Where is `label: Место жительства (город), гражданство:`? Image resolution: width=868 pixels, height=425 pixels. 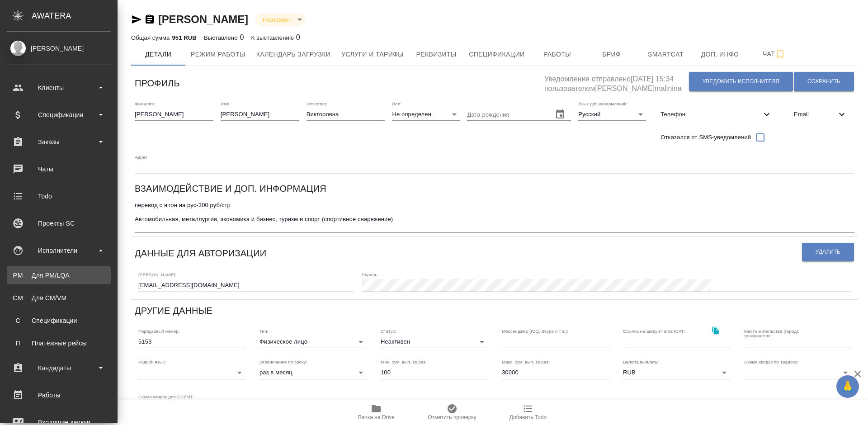
label: Место жительства (город), гражданство: is located at coordinates (784, 333).